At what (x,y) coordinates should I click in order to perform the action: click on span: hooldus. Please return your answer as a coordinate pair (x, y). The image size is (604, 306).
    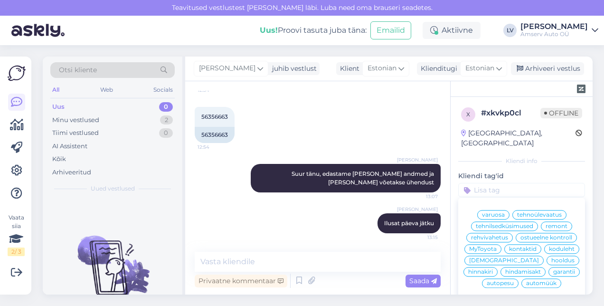
    Looking at the image, I should click on (563, 260).